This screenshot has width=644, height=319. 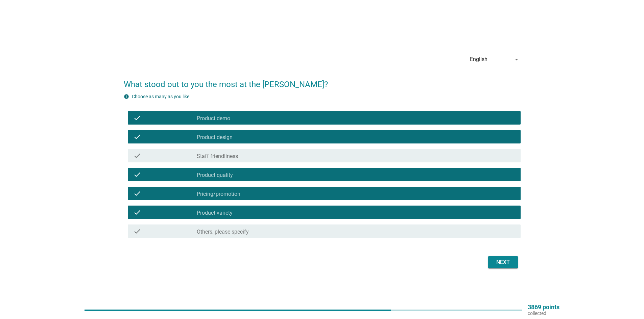 What do you see at coordinates (215, 175) in the screenshot?
I see `label: Product quality` at bounding box center [215, 175].